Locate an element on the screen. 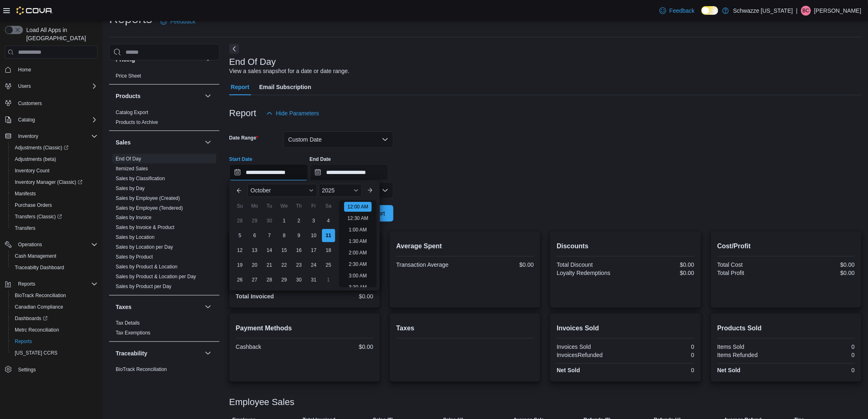 The width and height of the screenshot is (868, 419). a: Settings is located at coordinates (27, 370).